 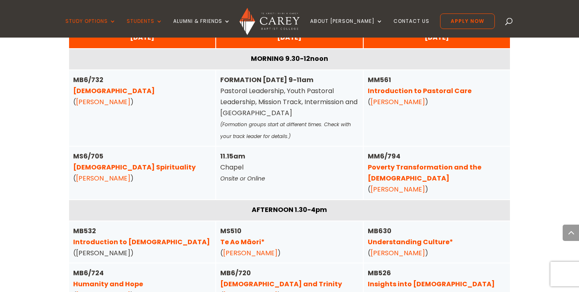 I want to click on strong: MB6/732, so click(x=114, y=85).